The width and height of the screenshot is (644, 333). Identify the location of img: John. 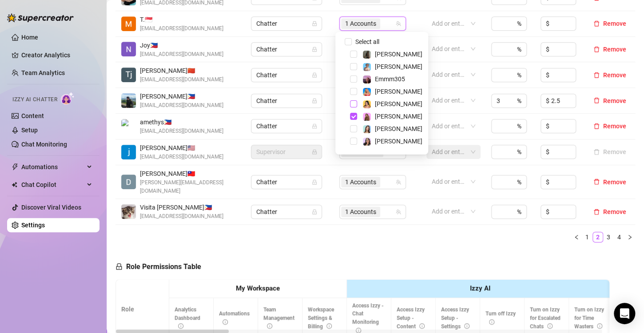
(128, 101).